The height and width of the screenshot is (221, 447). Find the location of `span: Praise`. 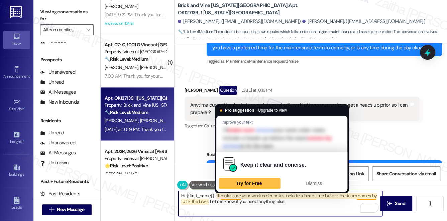

span: Praise is located at coordinates (292, 61).